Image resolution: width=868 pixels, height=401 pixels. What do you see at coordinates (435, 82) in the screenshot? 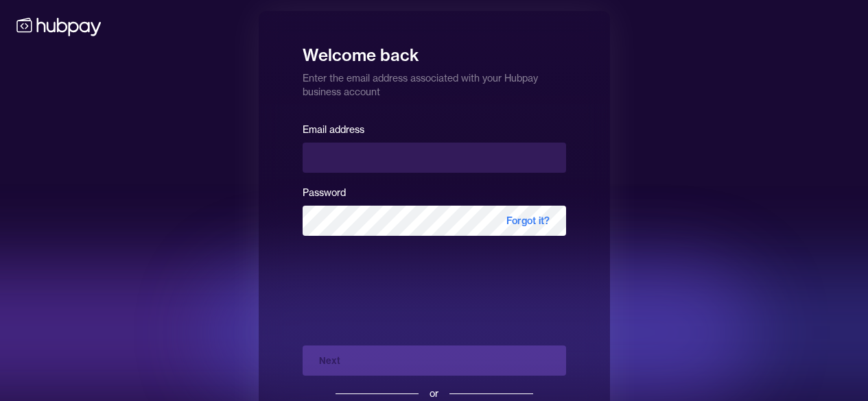
I see `p: Enter the email address associated with your Hubpay business account` at bounding box center [435, 82].